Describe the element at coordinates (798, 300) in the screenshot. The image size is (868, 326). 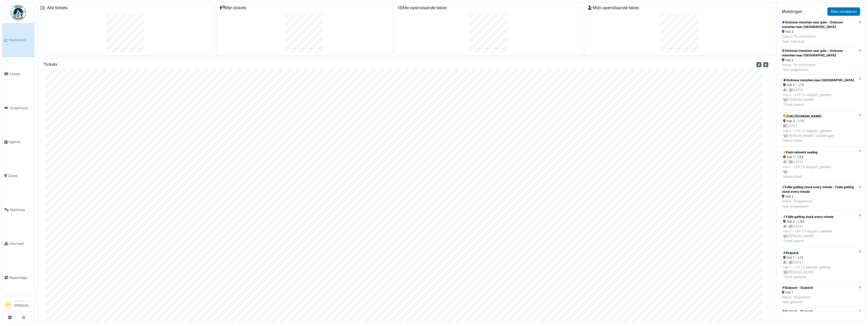
I see `div: Status: Afgesloten Taak gesloten` at that location.